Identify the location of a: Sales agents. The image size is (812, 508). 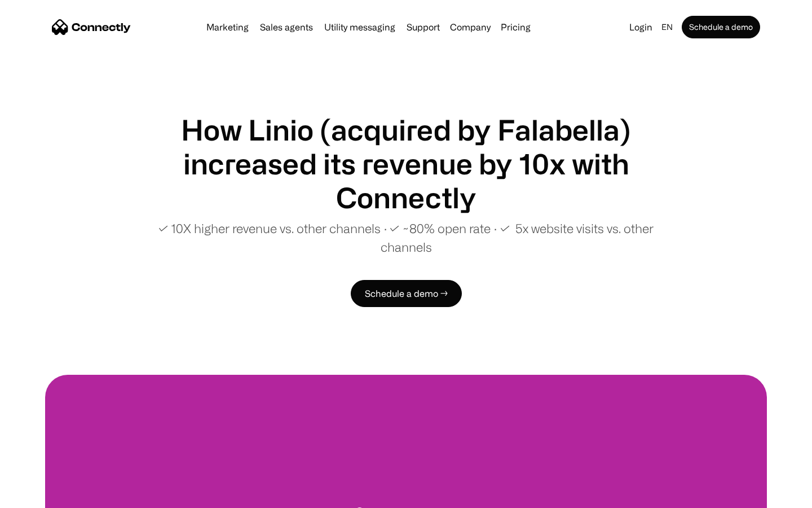
(286, 27).